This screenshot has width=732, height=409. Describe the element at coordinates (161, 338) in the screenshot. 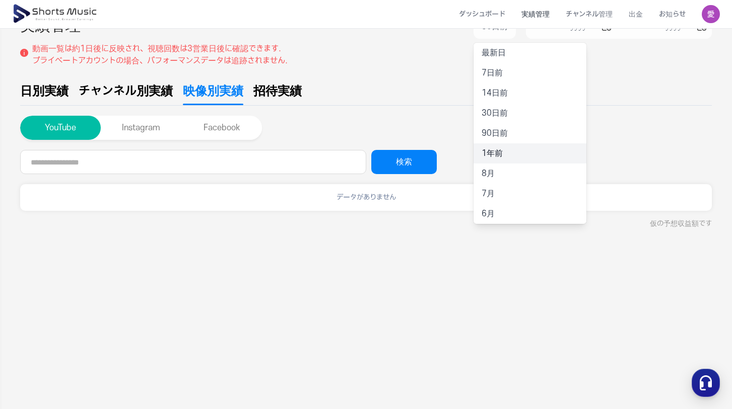

I see `span: Settings` at that location.